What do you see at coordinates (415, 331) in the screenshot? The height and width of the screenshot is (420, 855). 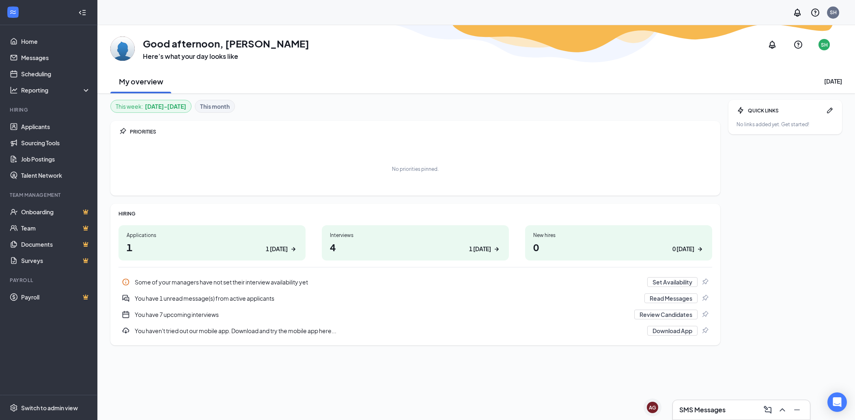 I see `a: DownloadYou haven't tried out our mobile app. Download and try the mobile app here...Download AppPin` at bounding box center [415, 331].